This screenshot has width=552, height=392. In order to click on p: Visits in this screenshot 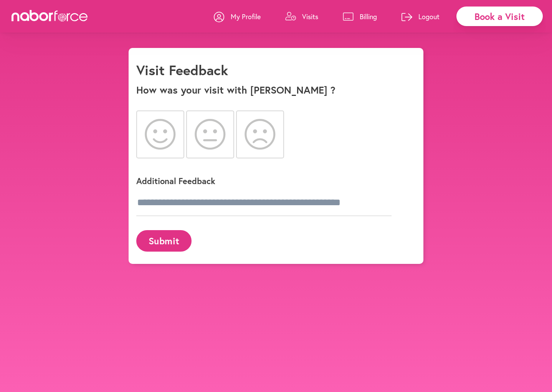, I will do `click(310, 17)`.